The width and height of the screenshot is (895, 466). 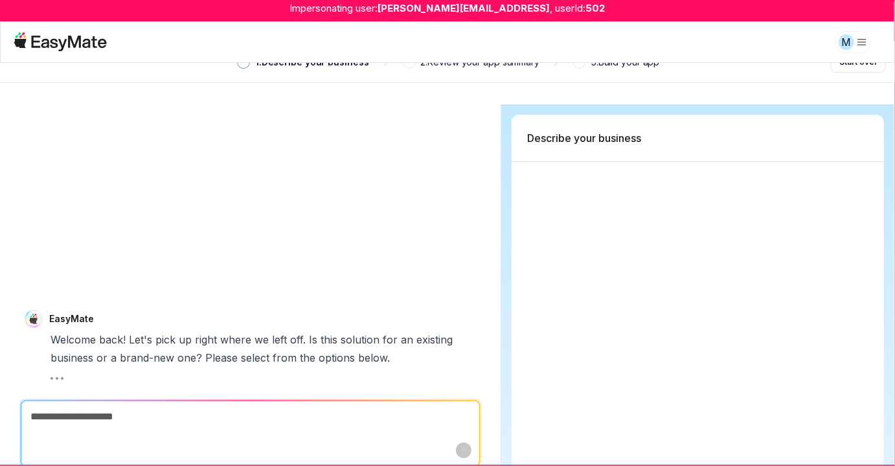 I want to click on span: back!, so click(x=112, y=339).